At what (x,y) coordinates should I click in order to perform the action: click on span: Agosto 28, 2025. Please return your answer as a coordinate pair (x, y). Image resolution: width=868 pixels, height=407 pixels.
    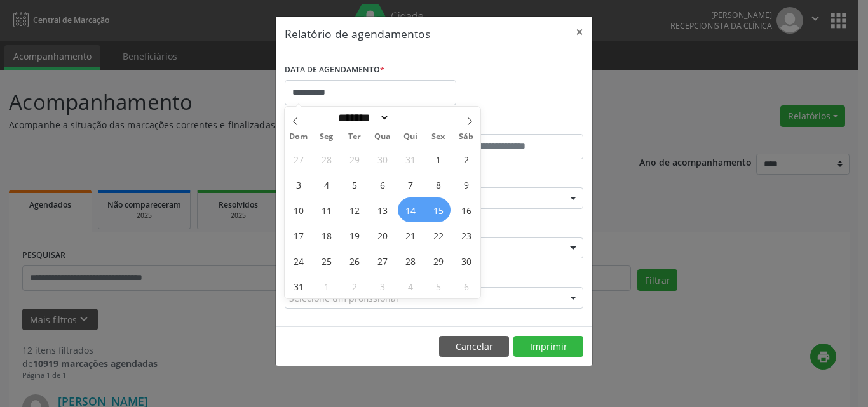
    Looking at the image, I should click on (410, 261).